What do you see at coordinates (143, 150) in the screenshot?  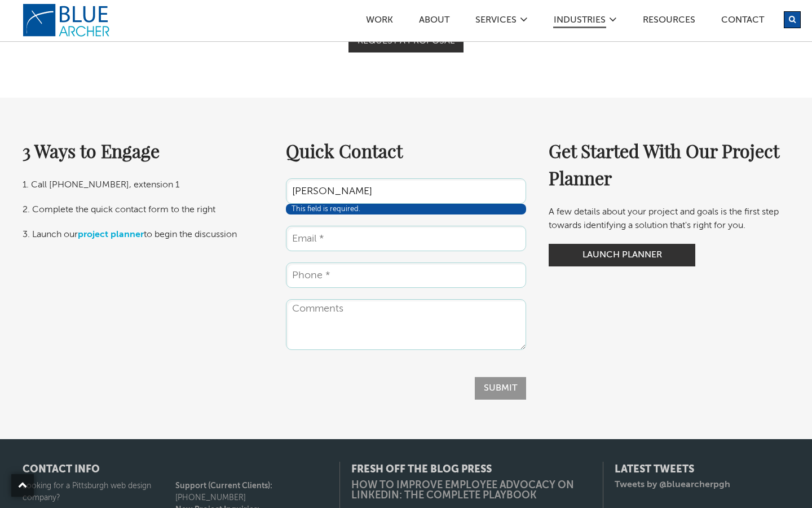 I see `h2: 3 Ways to Engage` at bounding box center [143, 150].